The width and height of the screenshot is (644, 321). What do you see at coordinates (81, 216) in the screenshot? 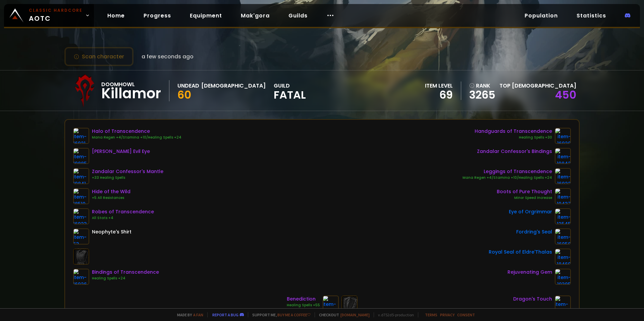
I see `img: item-16923` at bounding box center [81, 216].